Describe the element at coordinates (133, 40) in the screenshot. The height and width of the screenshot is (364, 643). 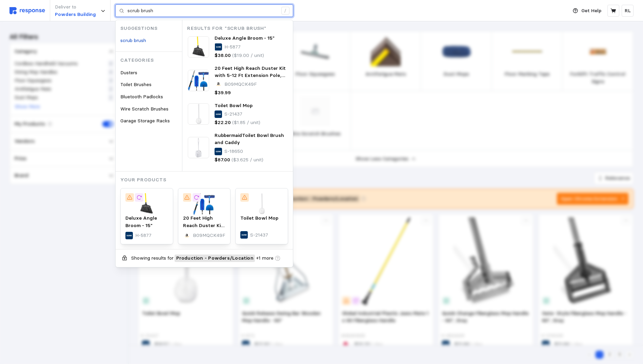
I see `mark: scrub brush` at that location.